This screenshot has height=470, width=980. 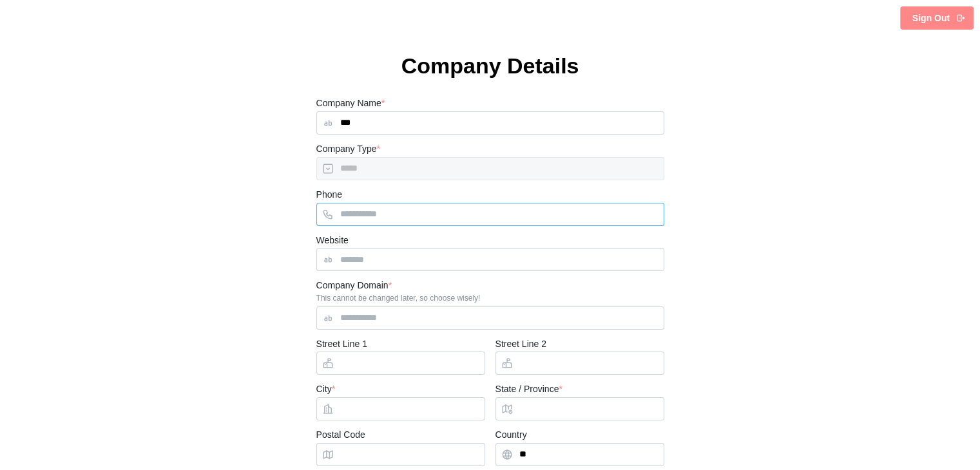 I want to click on label: Phone, so click(x=329, y=195).